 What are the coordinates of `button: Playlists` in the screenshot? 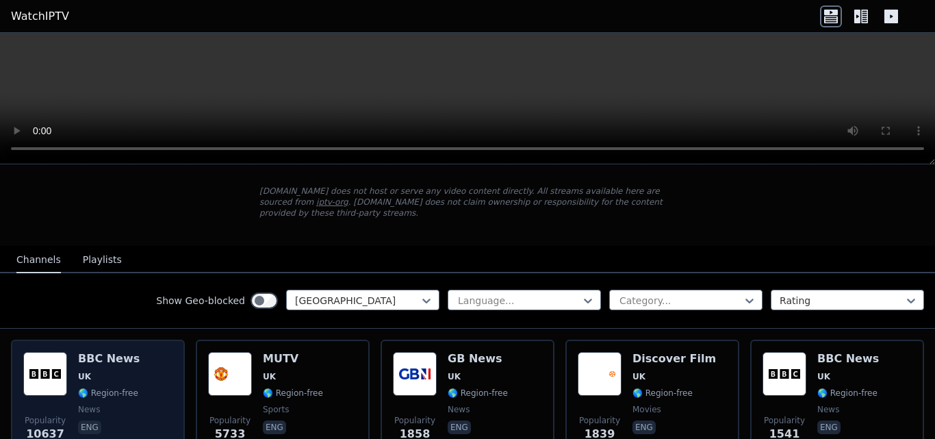 It's located at (102, 260).